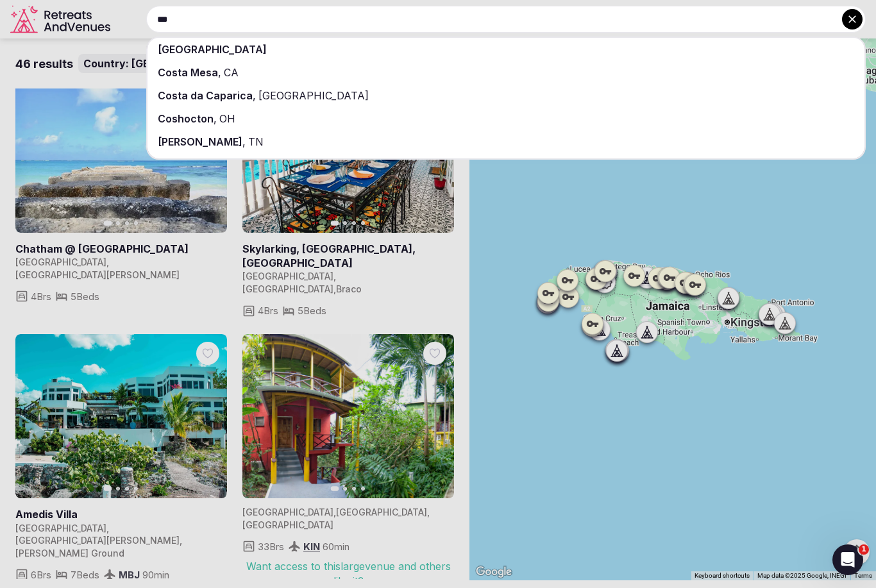  Describe the element at coordinates (188, 73) in the screenshot. I see `span: Costa Mesa` at that location.